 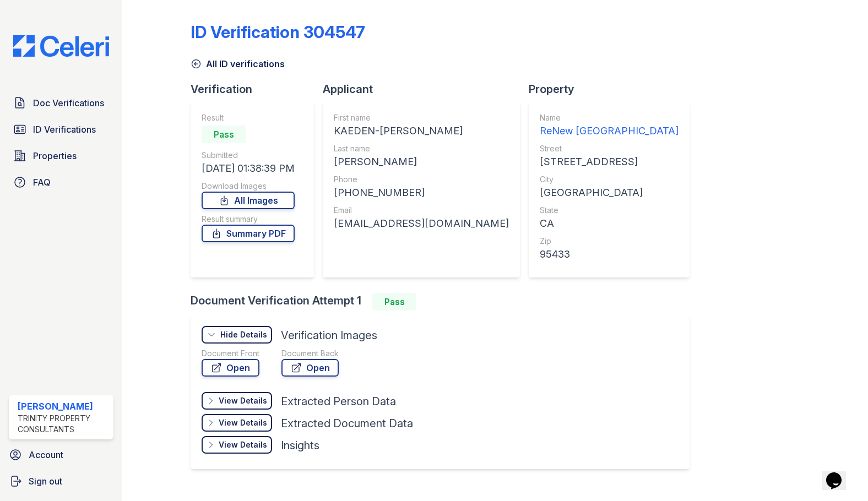 I want to click on div: First name, so click(x=421, y=118).